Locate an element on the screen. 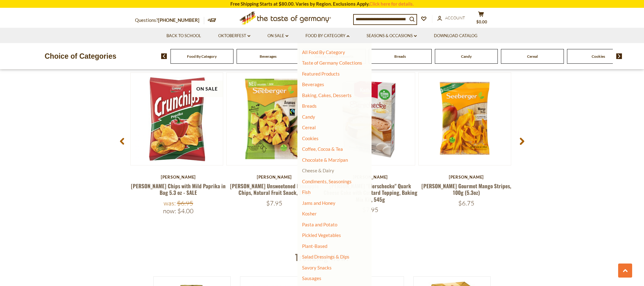 This screenshot has height=286, width=644. img: Seeberger Unsweetened Pineapple Chips, Natural Fruit Snack, 200g is located at coordinates (273, 119).